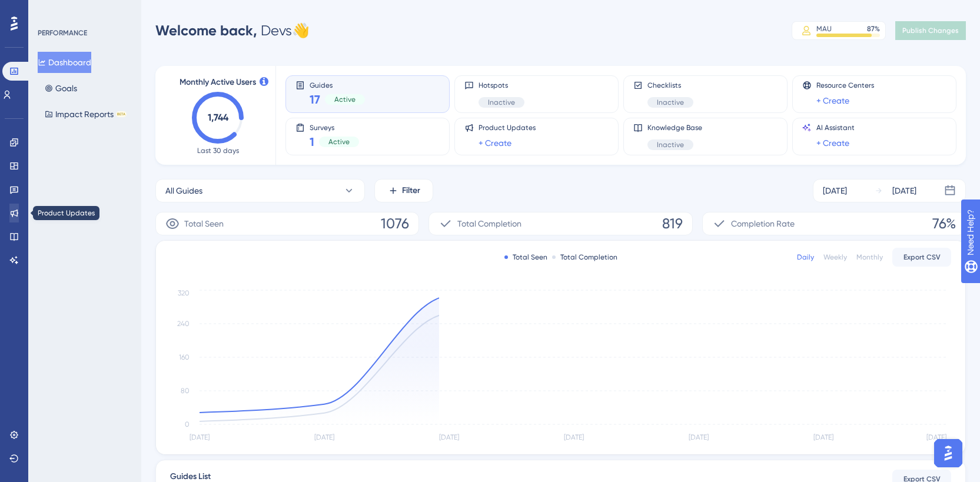  I want to click on span: AI Assistant, so click(836, 128).